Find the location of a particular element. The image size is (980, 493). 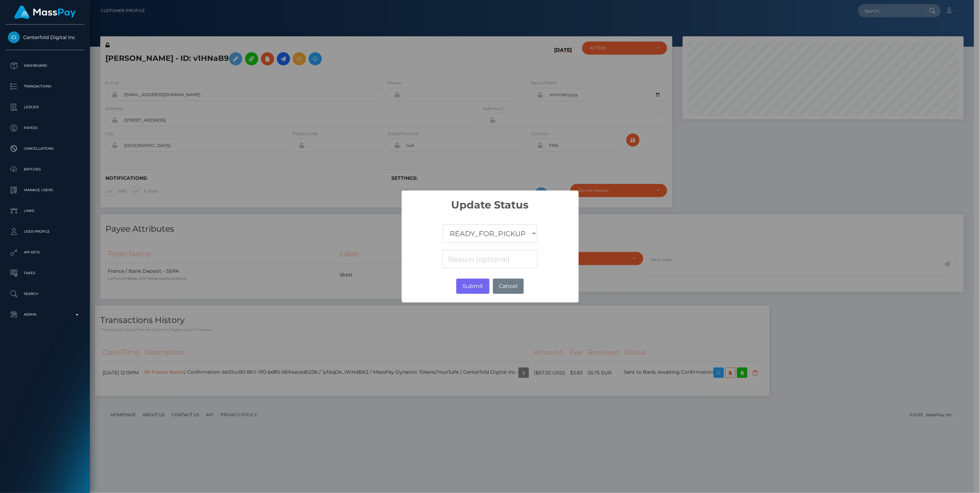

p: API Keys is located at coordinates (45, 253).